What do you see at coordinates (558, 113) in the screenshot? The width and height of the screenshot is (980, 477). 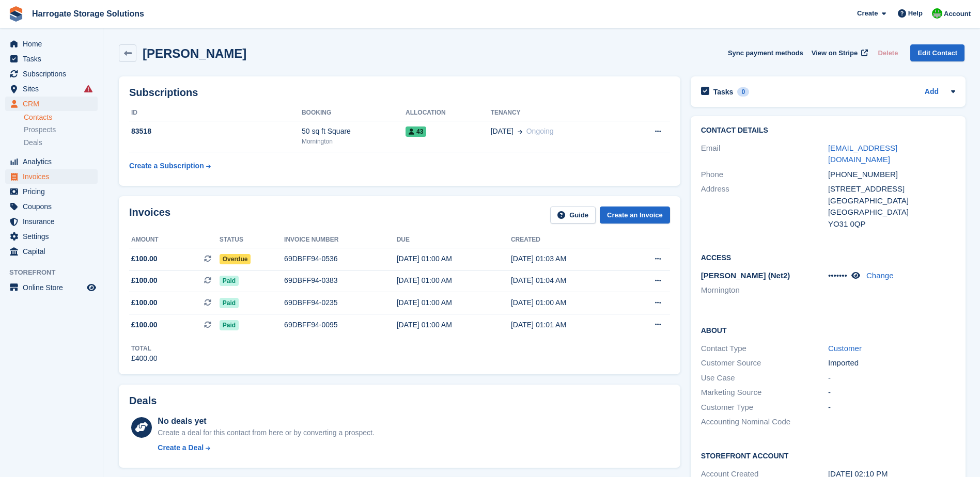 I see `th: Tenancy` at bounding box center [558, 113].